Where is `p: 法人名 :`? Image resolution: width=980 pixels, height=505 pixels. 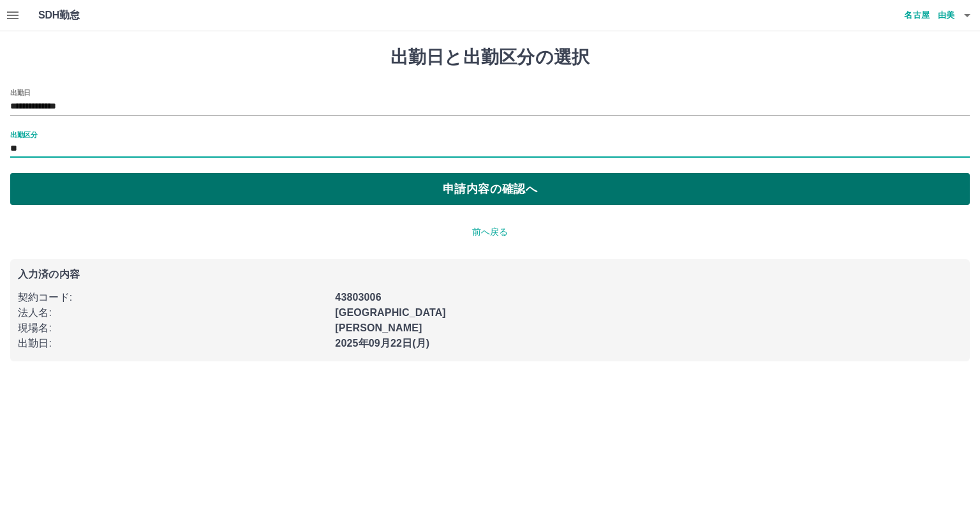 p: 法人名 : is located at coordinates (172, 313).